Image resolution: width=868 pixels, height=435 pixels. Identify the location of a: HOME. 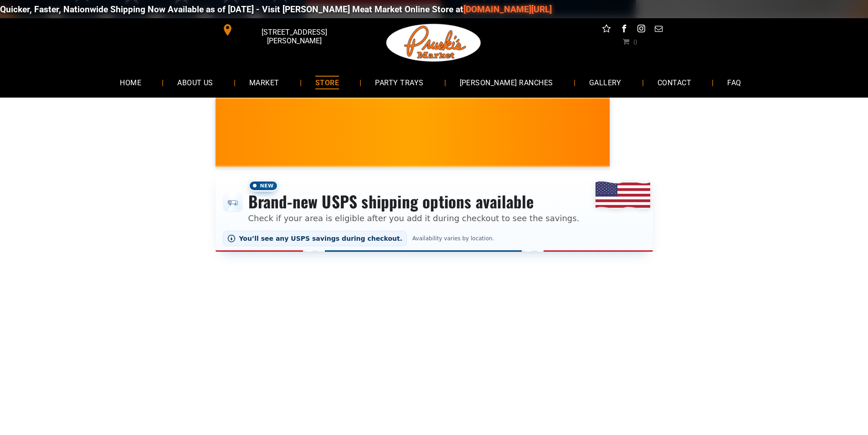
(130, 82).